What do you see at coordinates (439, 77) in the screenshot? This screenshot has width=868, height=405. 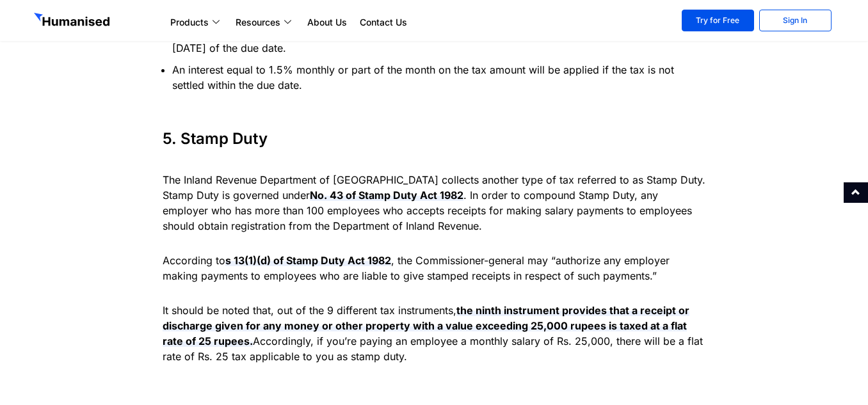 I see `li: An interest equal to 1.5% monthly or part of the month on the tax amount will be applied if the t...` at bounding box center [439, 77].